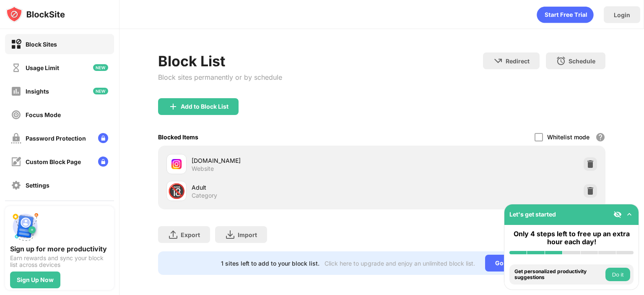 Image resolution: width=644 pixels, height=295 pixels. Describe the element at coordinates (220, 77) in the screenshot. I see `div: Block sites permanently or by schedule` at that location.